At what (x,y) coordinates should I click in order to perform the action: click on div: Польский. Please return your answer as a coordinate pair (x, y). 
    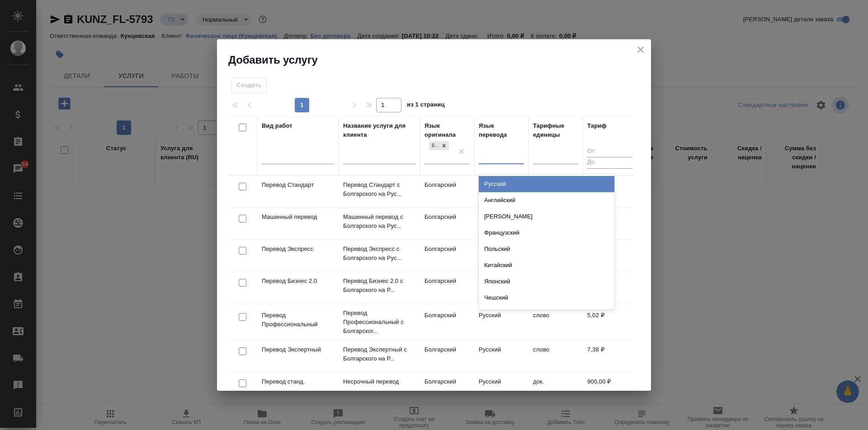
    Looking at the image, I should click on (546, 249).